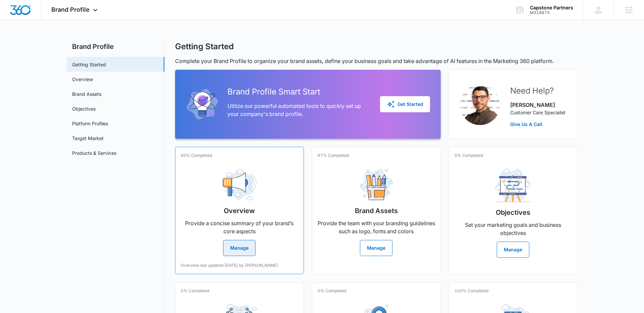 Image resolution: width=644 pixels, height=313 pixels. What do you see at coordinates (26, 14) in the screenshot?
I see `div: v 4.0.25` at bounding box center [26, 14].